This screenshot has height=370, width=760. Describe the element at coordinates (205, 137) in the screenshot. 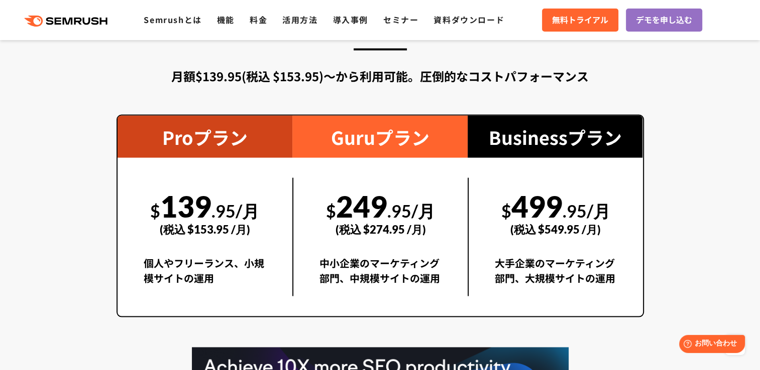

I see `div: Proプラン` at that location.